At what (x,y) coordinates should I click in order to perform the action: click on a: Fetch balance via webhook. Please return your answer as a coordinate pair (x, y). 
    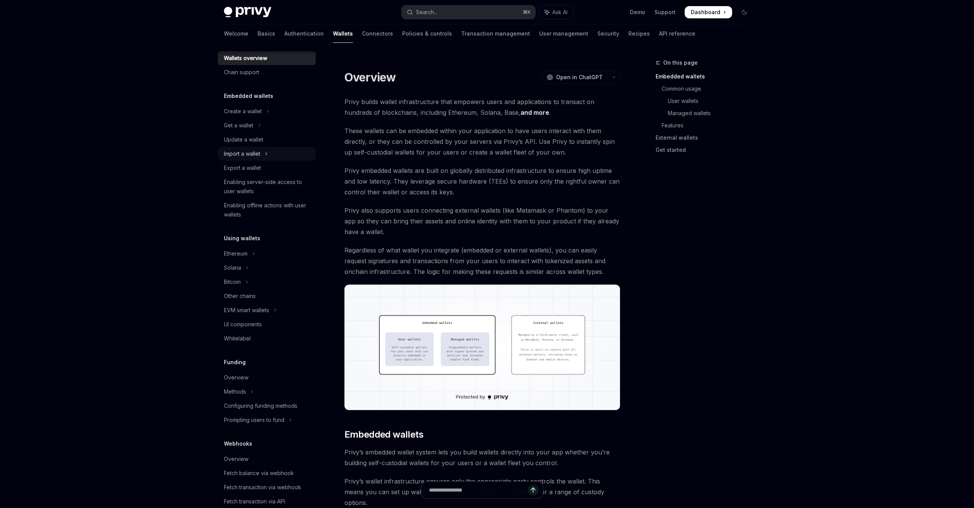
    Looking at the image, I should click on (267, 474).